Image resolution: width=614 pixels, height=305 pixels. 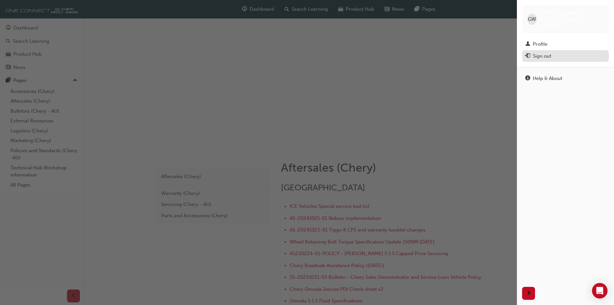 What do you see at coordinates (565, 56) in the screenshot?
I see `button: Sign out` at bounding box center [565, 56].